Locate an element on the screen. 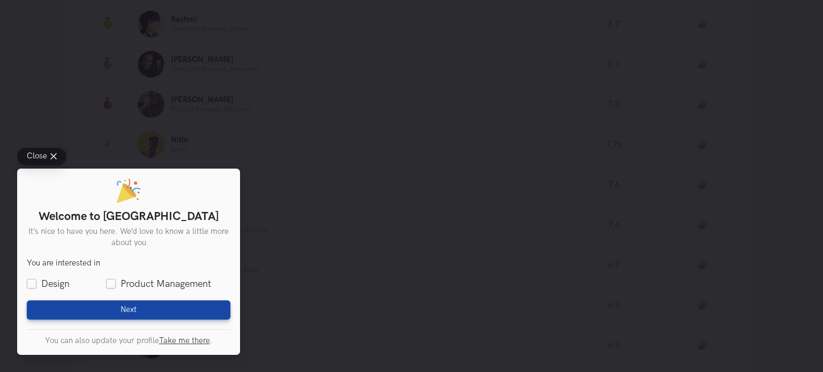 The image size is (823, 372). p: It’s nice to have you here. We’d love to know a little more about you is located at coordinates (129, 237).